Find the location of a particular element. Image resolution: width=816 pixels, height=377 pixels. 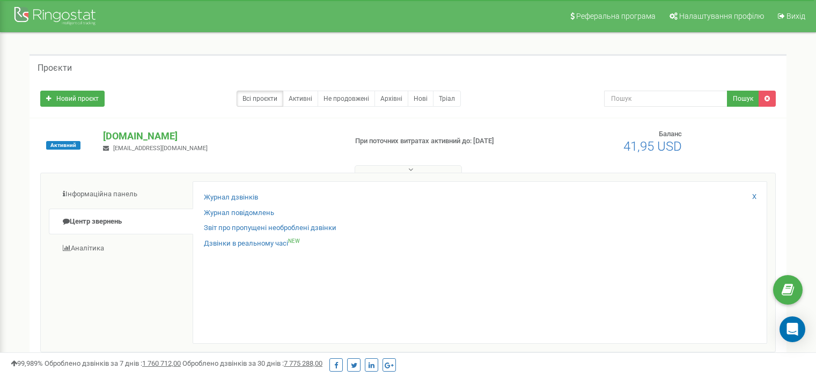

a: Архівні is located at coordinates (391, 99).